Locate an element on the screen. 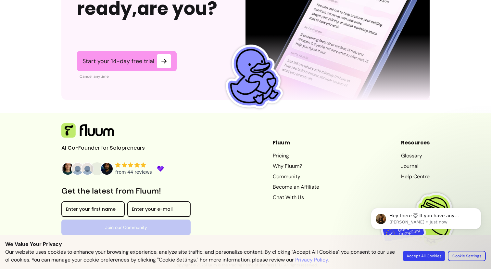 Image resolution: width=491 pixels, height=269 pixels. span: Hey there 😇 If you have any question about what you can do with Fluum, I'm here to help! is located at coordinates (65, 28).